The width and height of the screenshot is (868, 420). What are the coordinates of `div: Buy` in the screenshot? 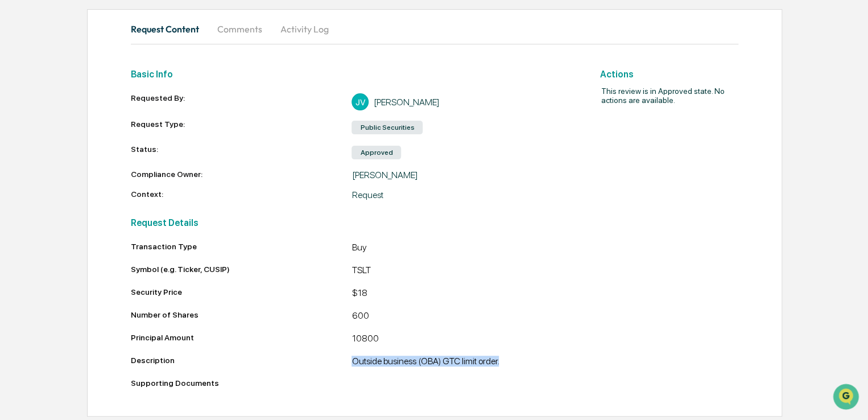 It's located at (462, 249).